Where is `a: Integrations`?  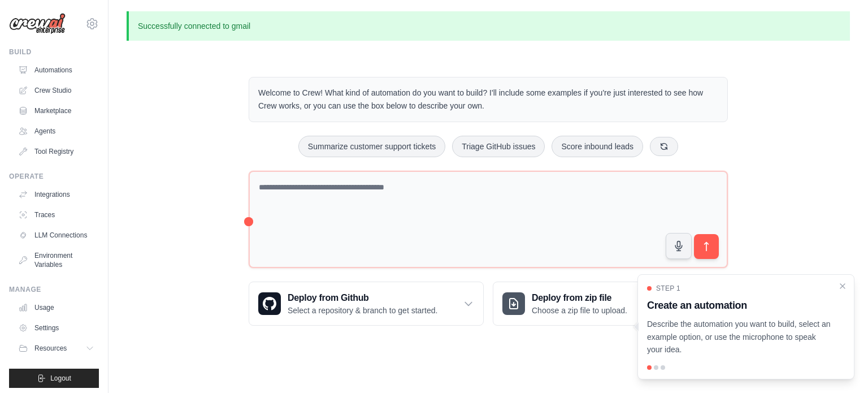 a: Integrations is located at coordinates (56, 195).